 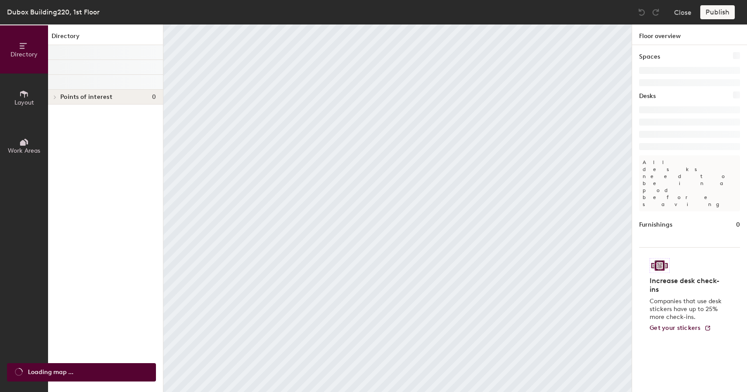 What do you see at coordinates (24, 54) in the screenshot?
I see `span: Directory` at bounding box center [24, 54].